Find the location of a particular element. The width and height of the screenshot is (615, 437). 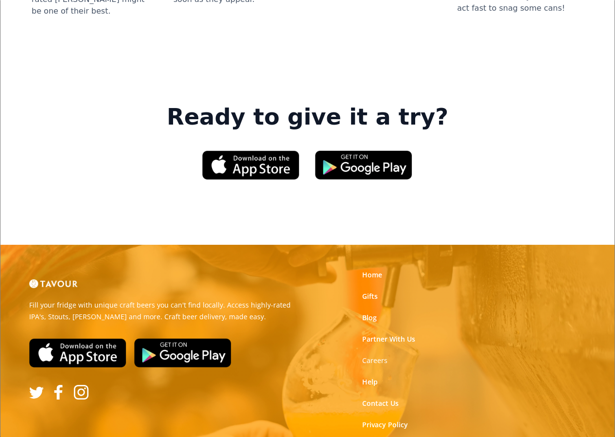

a: Home is located at coordinates (372, 275).